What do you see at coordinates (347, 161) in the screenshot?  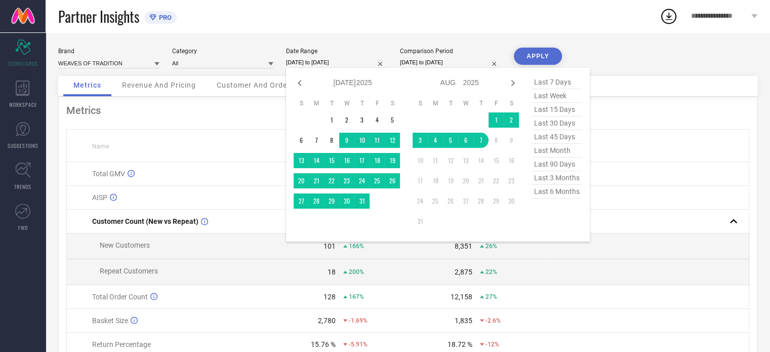 I see `td: Wed Jul 16 2025` at bounding box center [347, 161].